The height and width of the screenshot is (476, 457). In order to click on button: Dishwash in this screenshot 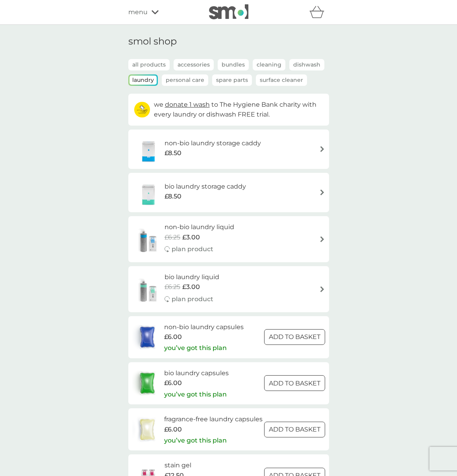, I will do `click(307, 65)`.